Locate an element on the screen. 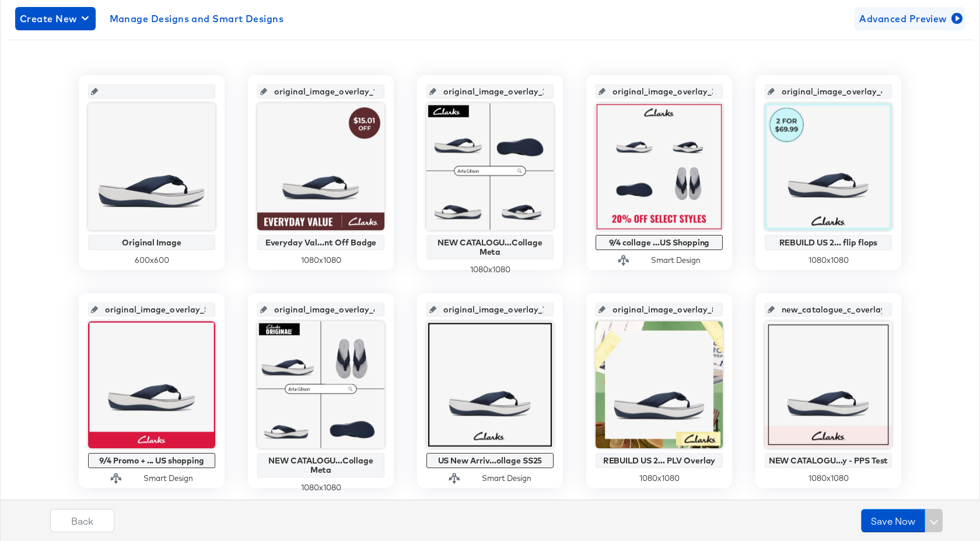 Image resolution: width=980 pixels, height=541 pixels. button: Save Now is located at coordinates (893, 521).